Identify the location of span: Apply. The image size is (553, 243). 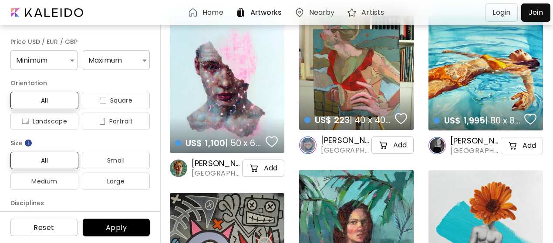
(116, 228).